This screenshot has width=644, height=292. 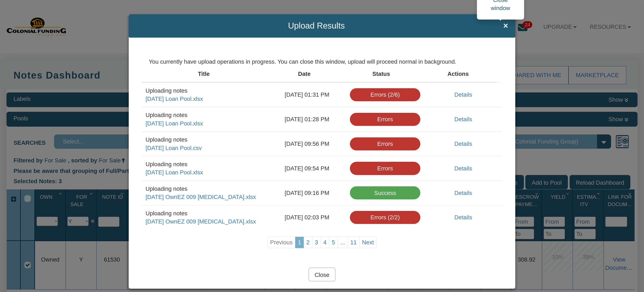 What do you see at coordinates (385, 217) in the screenshot?
I see `div: Errors (2/2)` at bounding box center [385, 217].